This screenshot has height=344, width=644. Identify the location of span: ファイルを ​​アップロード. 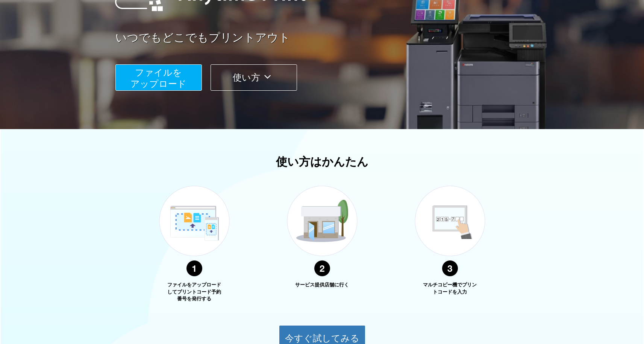
(158, 78).